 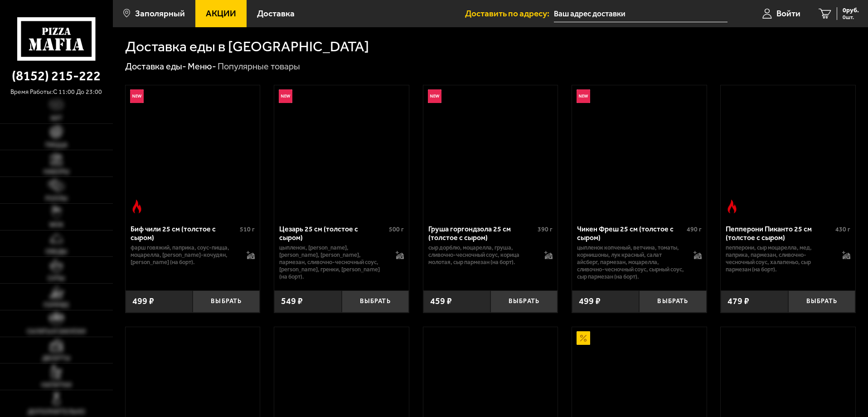 I want to click on span: Доставка, so click(x=276, y=13).